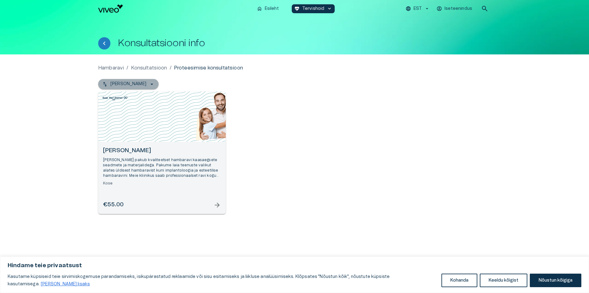 The image size is (589, 293). Describe the element at coordinates (161, 43) in the screenshot. I see `h1: Konsultatsiooni info` at that location.